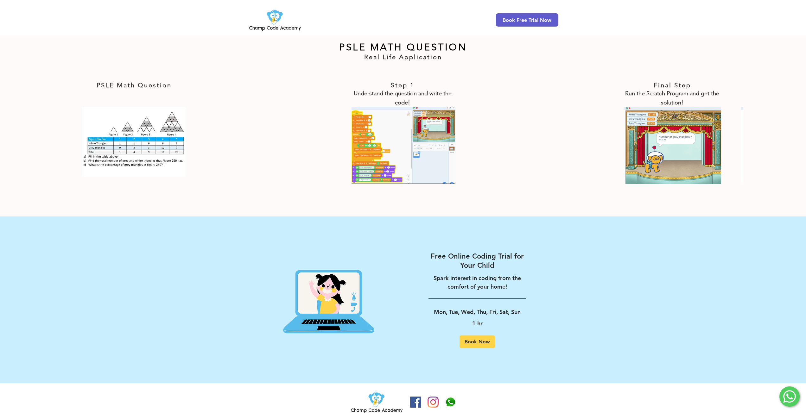  Describe the element at coordinates (275, 20) in the screenshot. I see `img: Champ Code Academy Logo PNG.png` at that location.